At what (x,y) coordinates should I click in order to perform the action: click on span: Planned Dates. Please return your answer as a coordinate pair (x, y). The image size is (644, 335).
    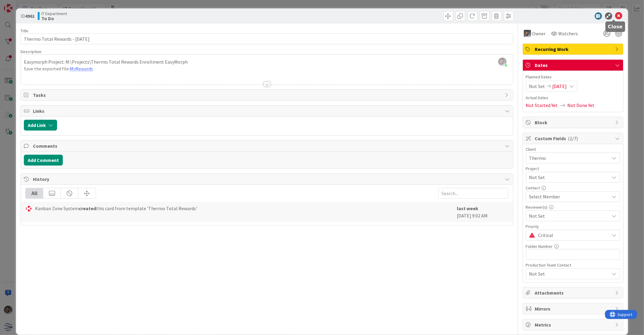
    Looking at the image, I should click on (573, 77).